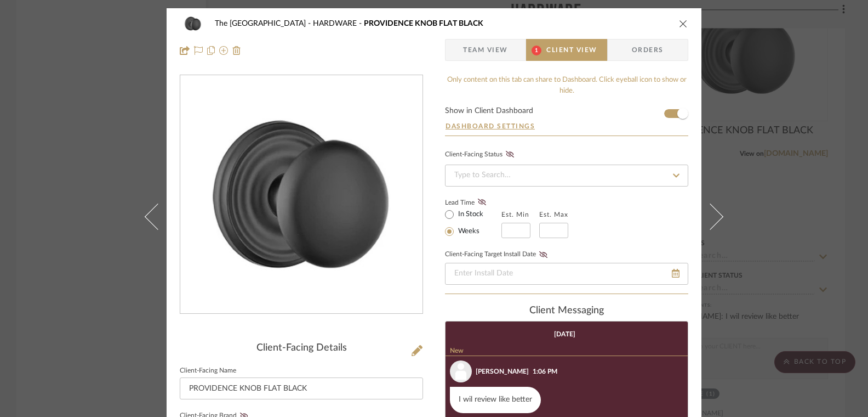  What do you see at coordinates (473, 223) in the screenshot?
I see `mat-radio-group: Select item type` at bounding box center [473, 223].